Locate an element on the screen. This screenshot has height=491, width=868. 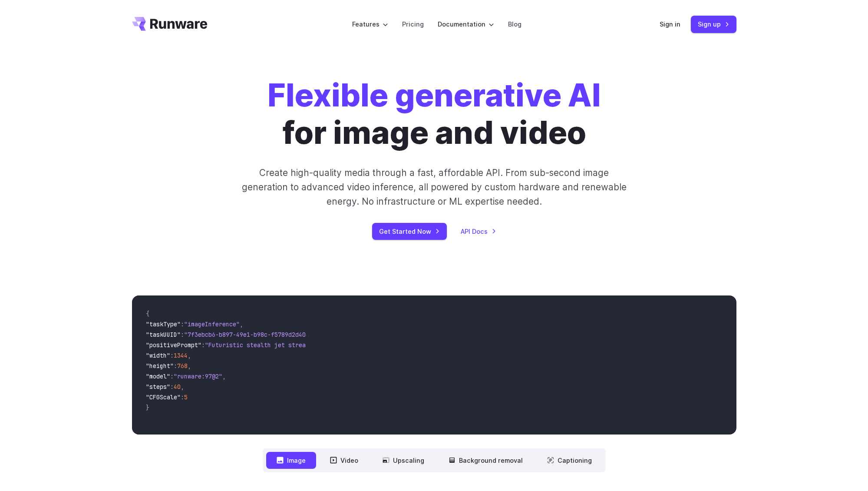
span: "Futuristic stealth jet streaking through a neon-lit cityscape with glowing purple exhaust" is located at coordinates (363, 345).